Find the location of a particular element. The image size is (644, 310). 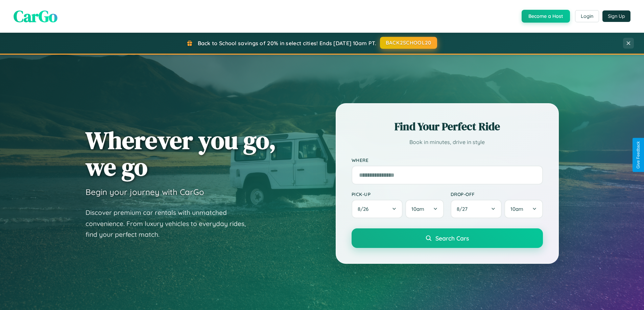

h2: Find Your Perfect Ride is located at coordinates (447, 127).